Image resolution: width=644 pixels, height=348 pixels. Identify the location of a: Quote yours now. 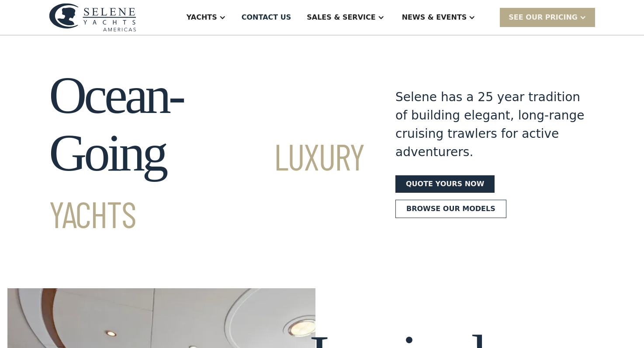
(444, 184).